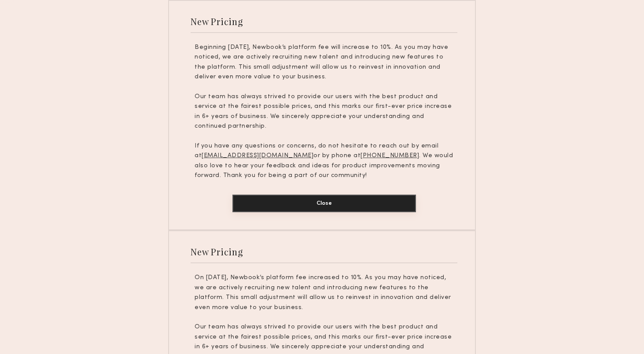 The image size is (644, 354). Describe the element at coordinates (324, 161) in the screenshot. I see `p: If you have any questions or concerns, do not hesitate to reach out by email at or by phone at . ...` at that location.